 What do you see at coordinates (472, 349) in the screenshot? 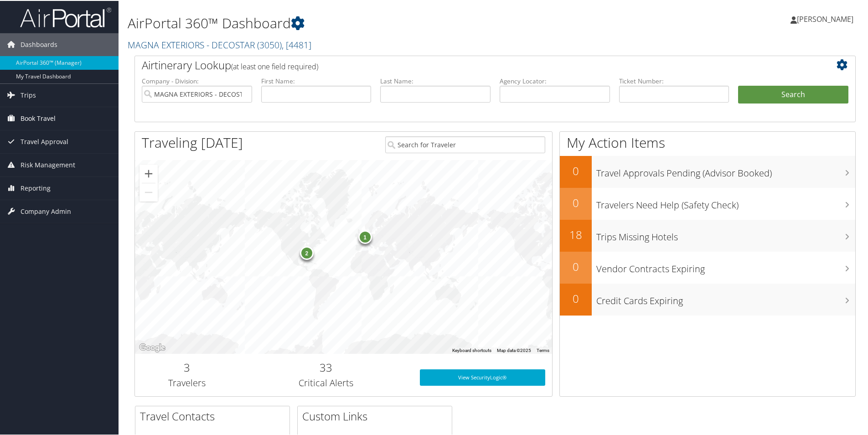
I see `button: Keyboard shortcuts` at bounding box center [472, 349].